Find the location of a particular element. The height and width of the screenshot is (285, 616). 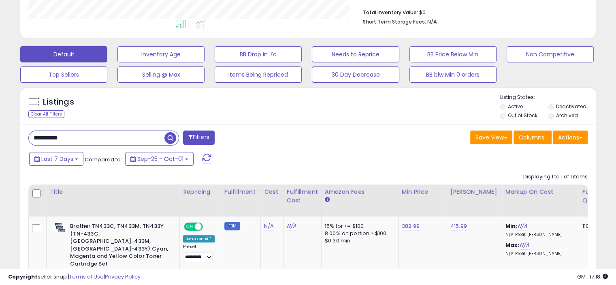

b: Max: is located at coordinates (512, 244).